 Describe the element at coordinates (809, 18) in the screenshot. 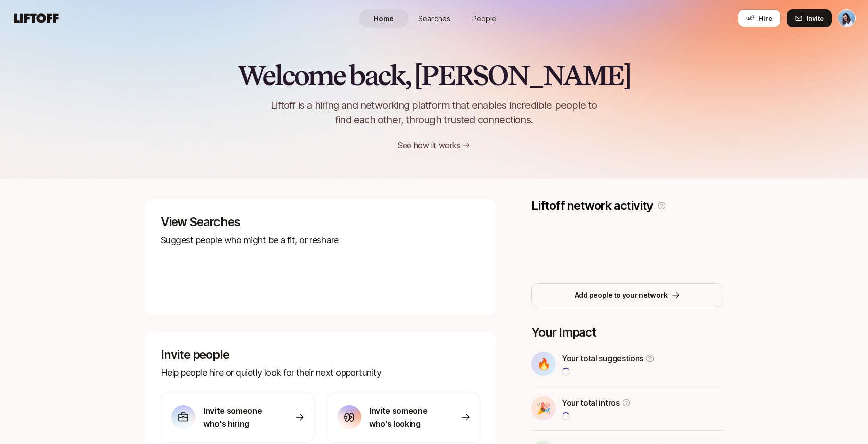

I see `button: Invite` at that location.